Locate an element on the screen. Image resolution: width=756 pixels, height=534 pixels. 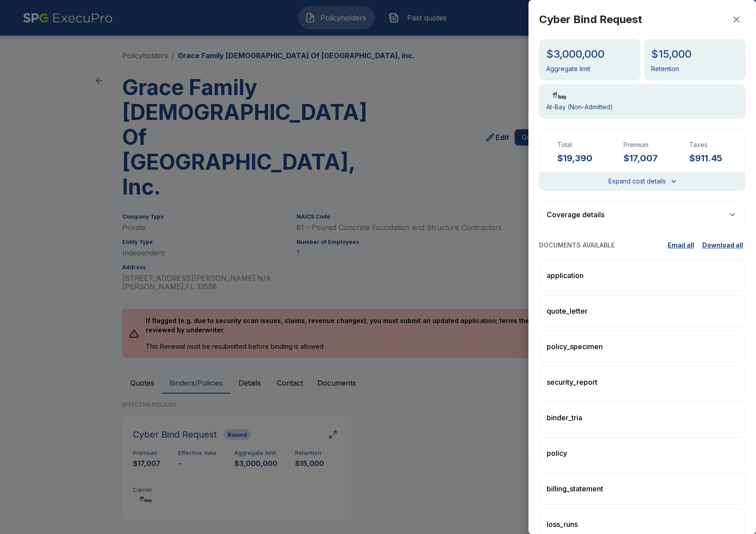
p: Taxes is located at coordinates (708, 144).